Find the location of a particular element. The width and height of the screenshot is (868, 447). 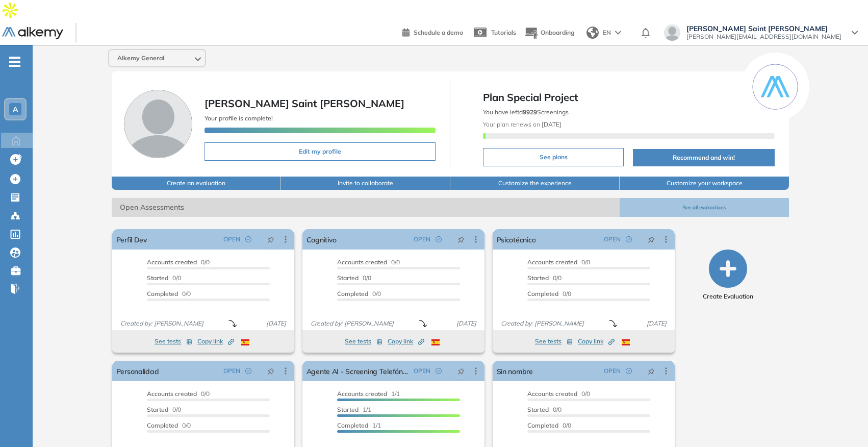

button: See all evaluations is located at coordinates (704, 207).